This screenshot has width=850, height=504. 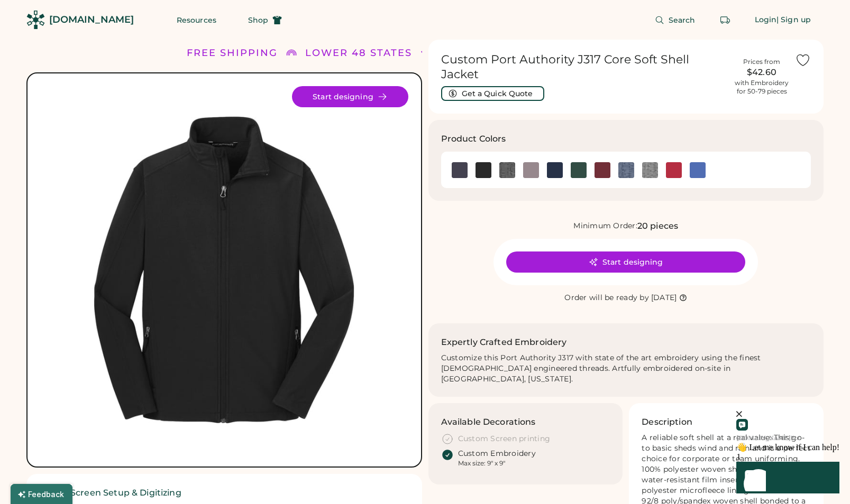 What do you see at coordinates (579, 170) in the screenshot?
I see `div: Forest Green` at bounding box center [579, 170].